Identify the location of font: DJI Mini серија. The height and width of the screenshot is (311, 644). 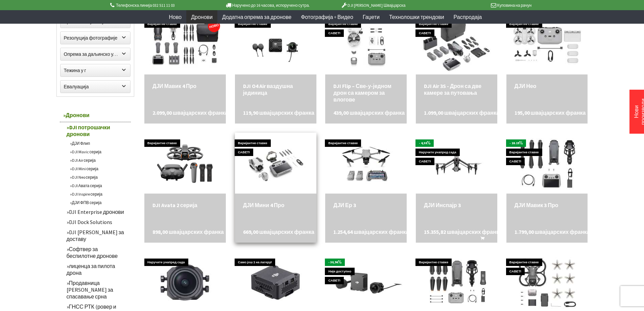
(85, 169).